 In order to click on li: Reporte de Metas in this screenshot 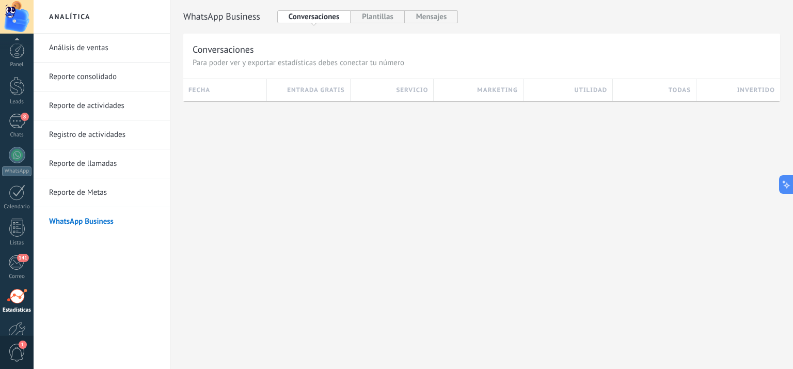, I will do `click(102, 193)`.